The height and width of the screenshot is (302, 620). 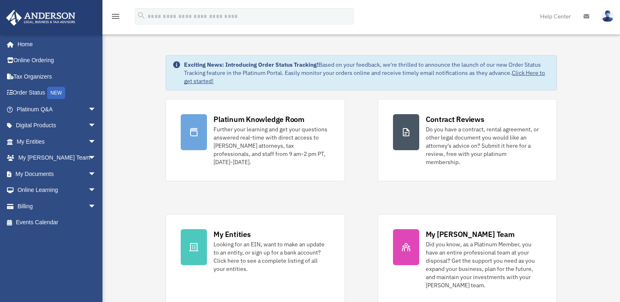 What do you see at coordinates (57, 77) in the screenshot?
I see `a: Tax Organizers` at bounding box center [57, 77].